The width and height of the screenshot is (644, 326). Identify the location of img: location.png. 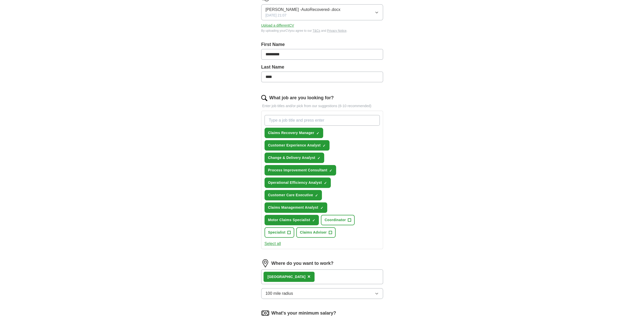
(265, 263).